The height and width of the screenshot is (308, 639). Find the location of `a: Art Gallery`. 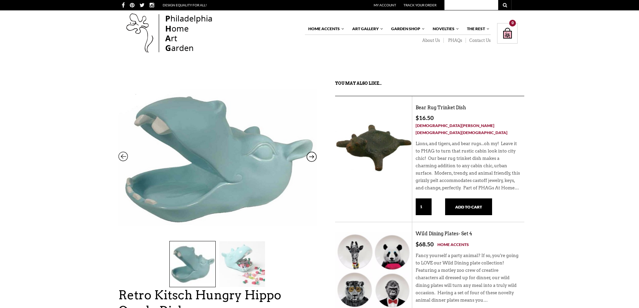

a: Art Gallery is located at coordinates (366, 29).